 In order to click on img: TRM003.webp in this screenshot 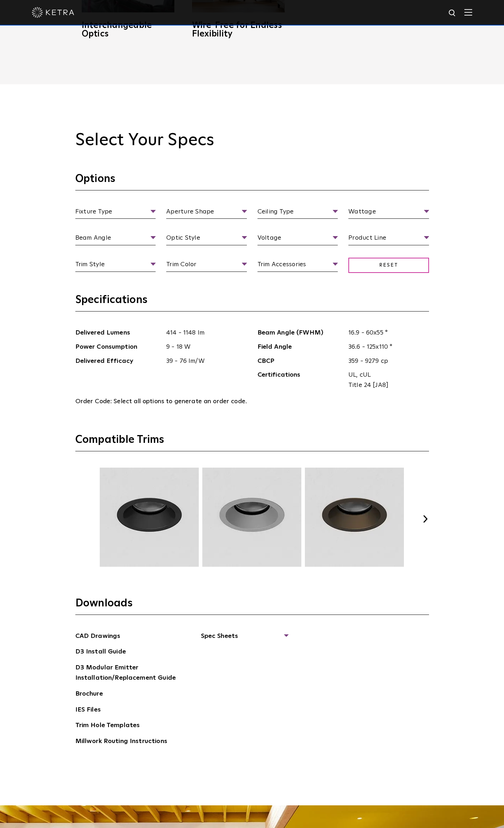, I will do `click(252, 517)`.